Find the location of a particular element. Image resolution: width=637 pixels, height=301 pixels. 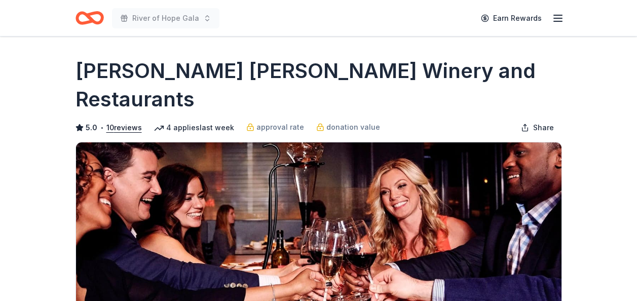

a: Home is located at coordinates (90, 18).